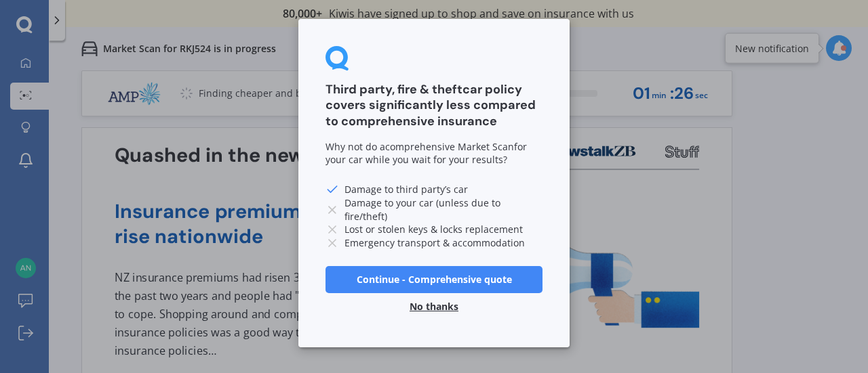  I want to click on li: Emergency transport & accommodation, so click(434, 243).